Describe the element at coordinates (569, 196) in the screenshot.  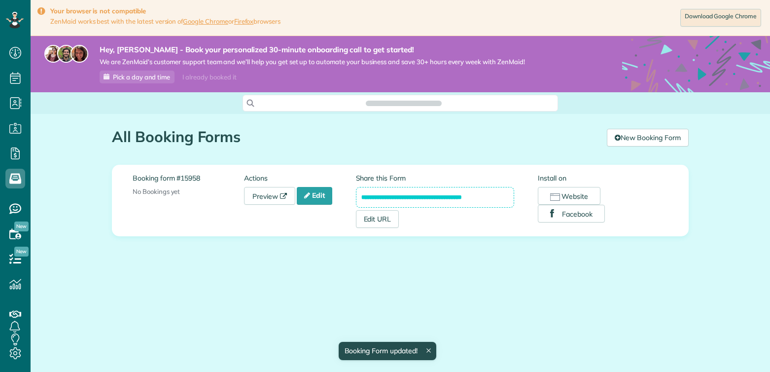
I see `button: Website` at that location.